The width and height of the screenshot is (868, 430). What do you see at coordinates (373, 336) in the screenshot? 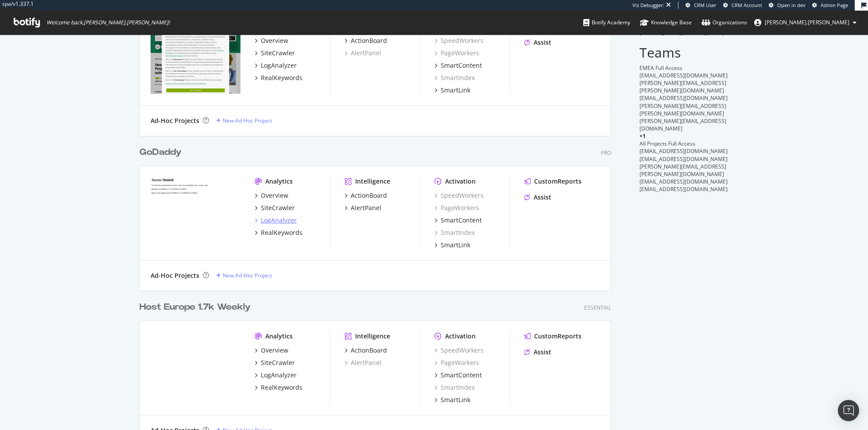
I see `div: Intelligence` at bounding box center [373, 336].